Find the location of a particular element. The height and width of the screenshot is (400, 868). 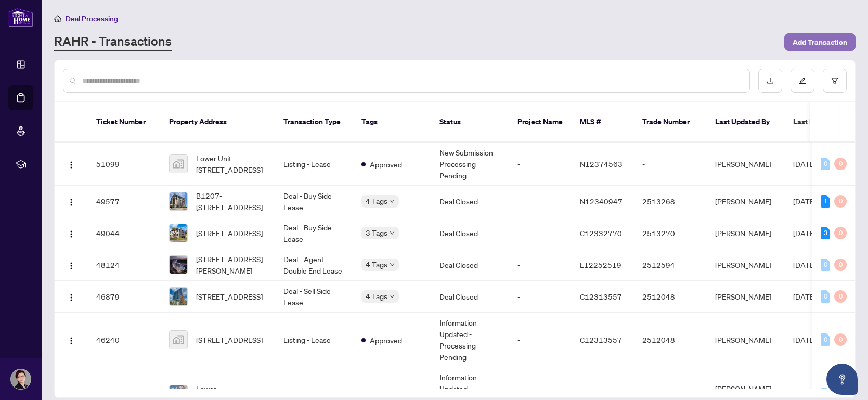

button: Open asap is located at coordinates (842, 379).